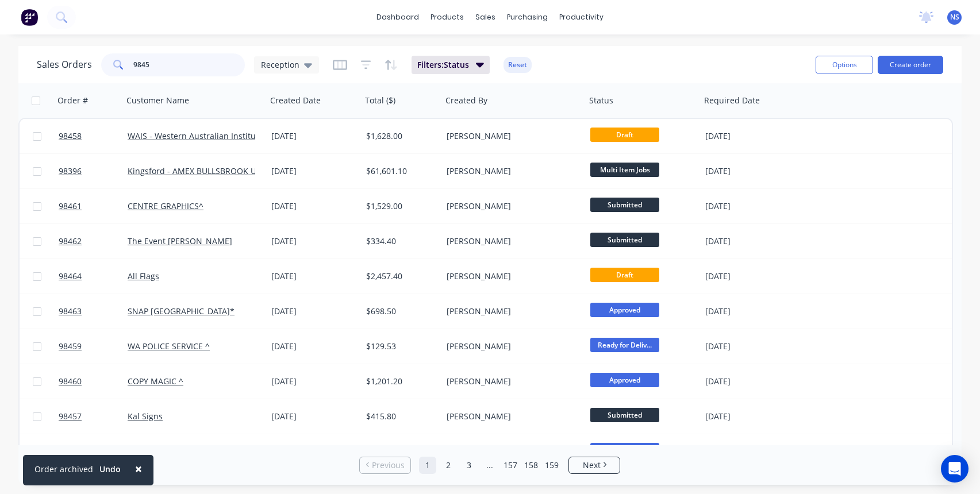  I want to click on div: sales, so click(485, 17).